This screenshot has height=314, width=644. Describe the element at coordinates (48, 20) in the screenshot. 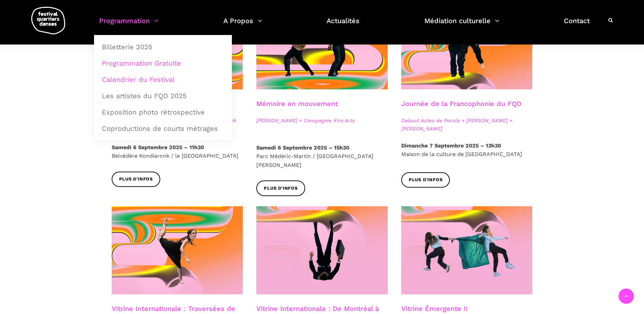

I see `img: logo-fqd-med` at that location.